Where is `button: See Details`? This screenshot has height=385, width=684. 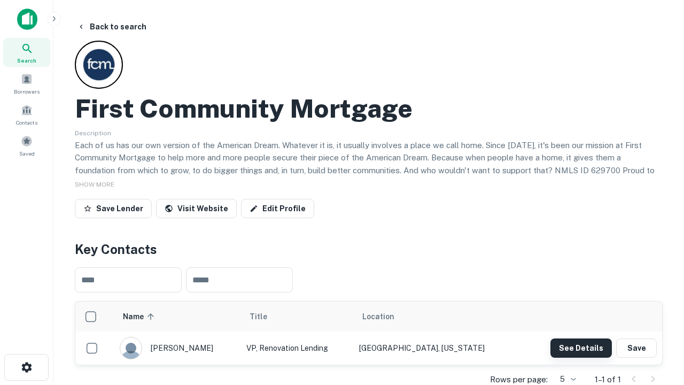
button: See Details is located at coordinates (581, 348).